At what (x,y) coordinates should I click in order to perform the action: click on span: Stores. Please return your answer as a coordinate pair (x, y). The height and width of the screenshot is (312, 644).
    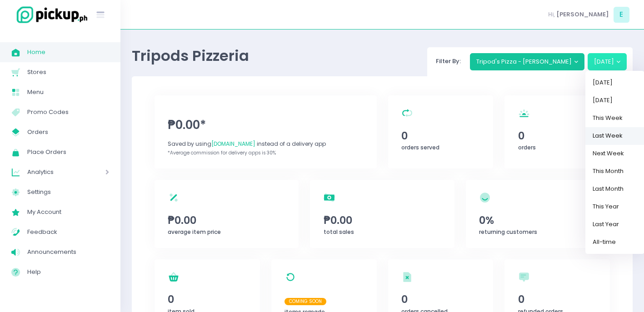
    Looking at the image, I should click on (69, 73).